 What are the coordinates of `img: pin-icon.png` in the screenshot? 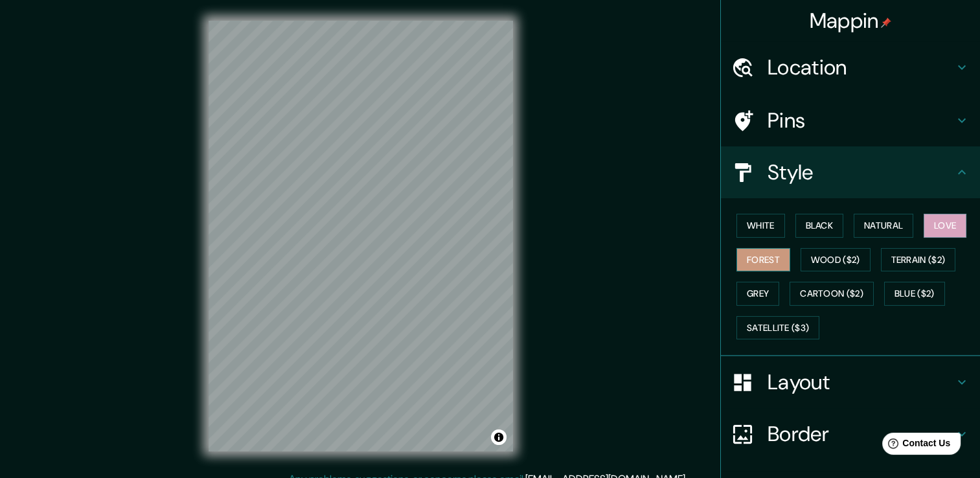 It's located at (886, 22).